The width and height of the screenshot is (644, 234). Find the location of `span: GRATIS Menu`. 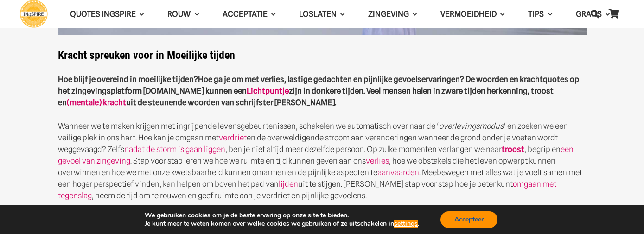

span: GRATIS Menu is located at coordinates (606, 14).